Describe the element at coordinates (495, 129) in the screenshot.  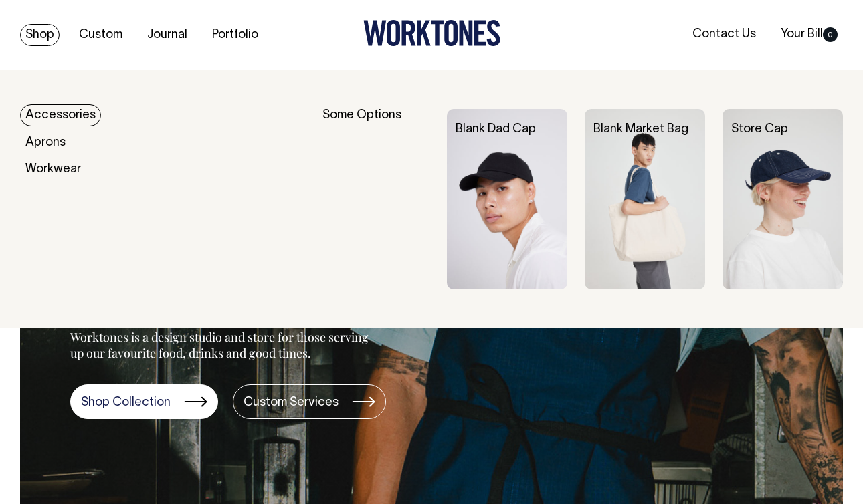
I see `a: Blank Dad Cap` at that location.